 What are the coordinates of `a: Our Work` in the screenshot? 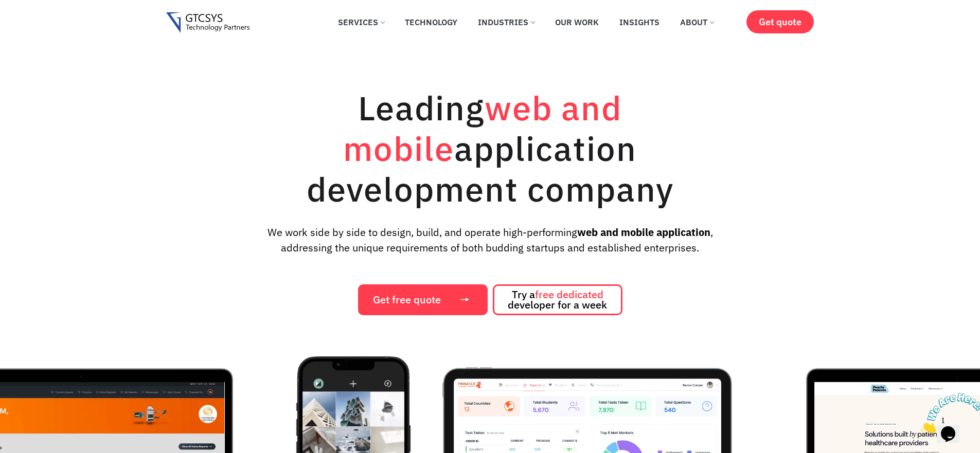 It's located at (576, 22).